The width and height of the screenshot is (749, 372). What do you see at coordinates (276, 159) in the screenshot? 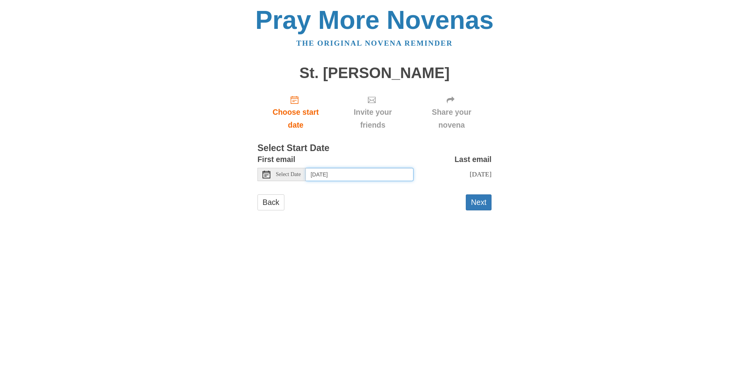
I see `label: First email` at bounding box center [276, 159].